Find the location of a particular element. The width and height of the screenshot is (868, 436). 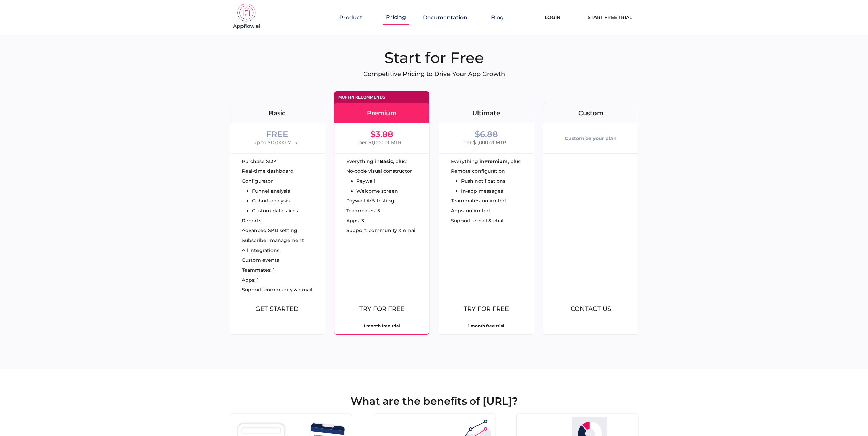

span: Paywall A/B testing is located at coordinates (370, 201).